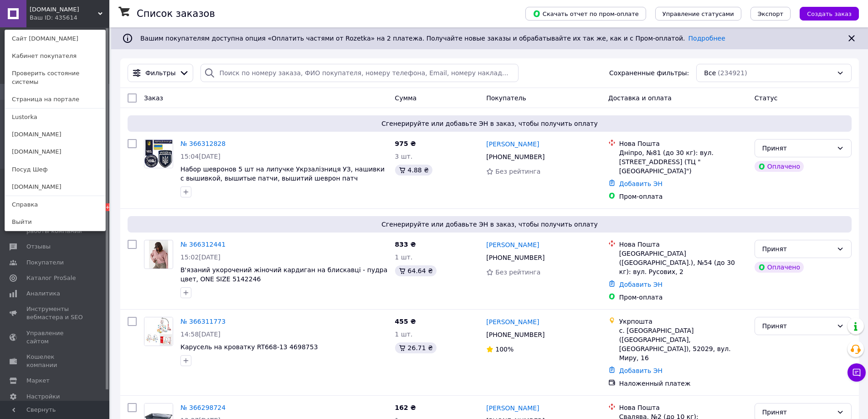  Describe the element at coordinates (825, 13) in the screenshot. I see `a: Создать заказ` at that location.